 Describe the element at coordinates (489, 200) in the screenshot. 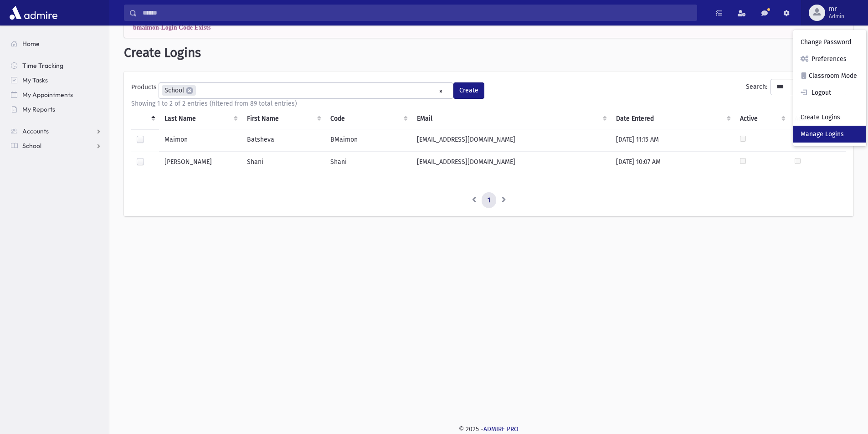

I see `a: 1` at that location.